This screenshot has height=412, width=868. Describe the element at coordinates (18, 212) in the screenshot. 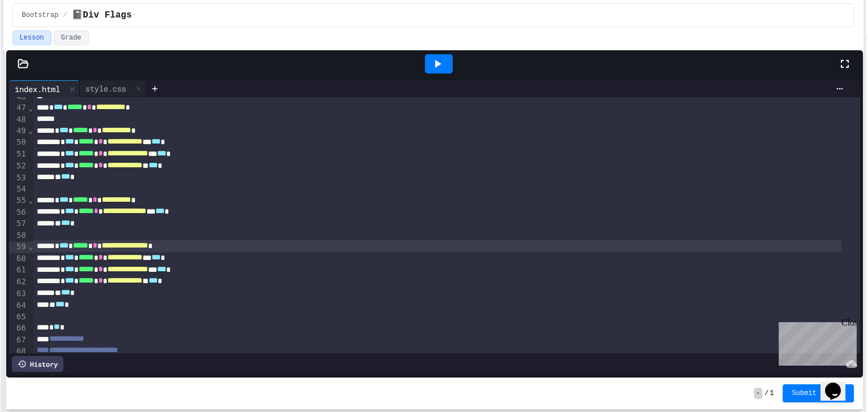

I see `div: 56` at that location.